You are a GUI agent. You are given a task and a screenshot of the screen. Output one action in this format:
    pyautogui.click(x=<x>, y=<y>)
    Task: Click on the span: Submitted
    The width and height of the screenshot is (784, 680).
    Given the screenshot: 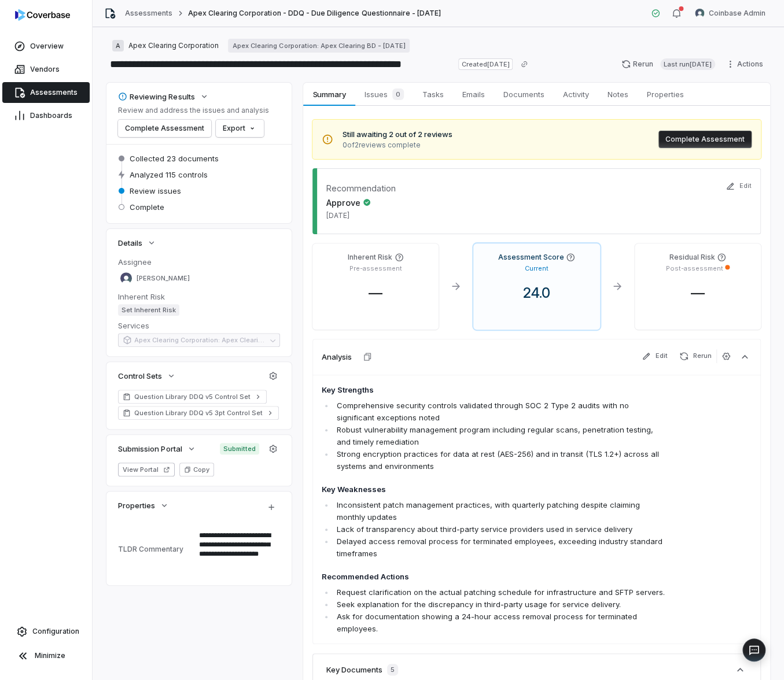 What is the action you would take?
    pyautogui.click(x=240, y=449)
    